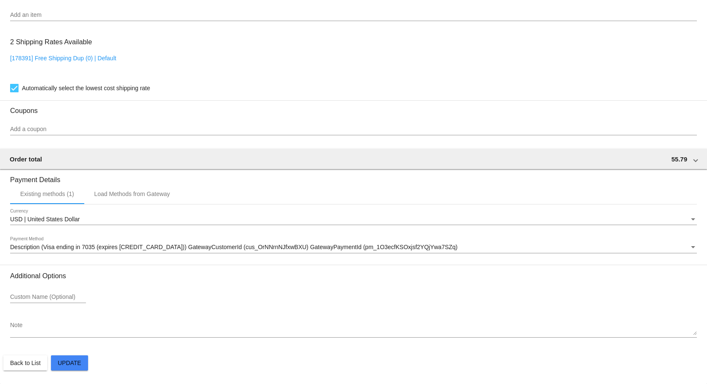 This screenshot has height=384, width=707. I want to click on span: Back to List, so click(25, 363).